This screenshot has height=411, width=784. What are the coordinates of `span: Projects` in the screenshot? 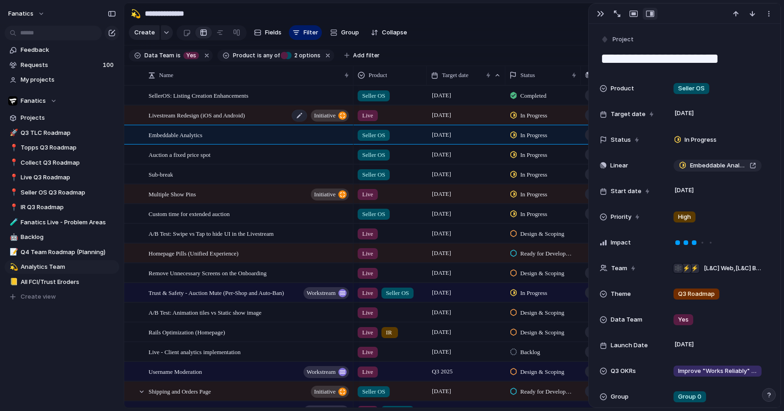 It's located at (68, 118).